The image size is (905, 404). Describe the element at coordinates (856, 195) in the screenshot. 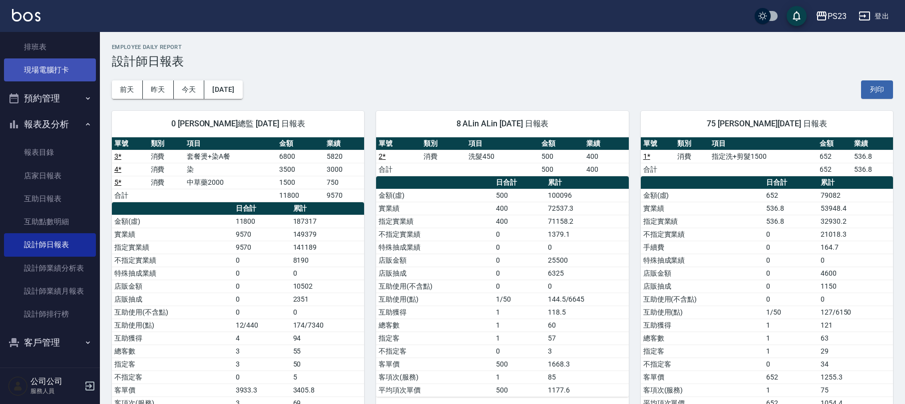

I see `td: 79082` at that location.